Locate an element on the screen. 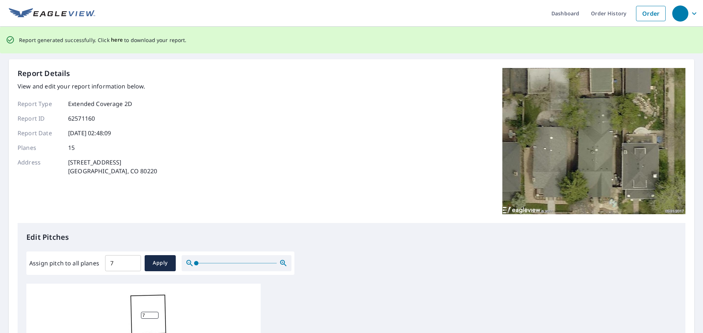 The height and width of the screenshot is (333, 703). p: 62571160 is located at coordinates (81, 119).